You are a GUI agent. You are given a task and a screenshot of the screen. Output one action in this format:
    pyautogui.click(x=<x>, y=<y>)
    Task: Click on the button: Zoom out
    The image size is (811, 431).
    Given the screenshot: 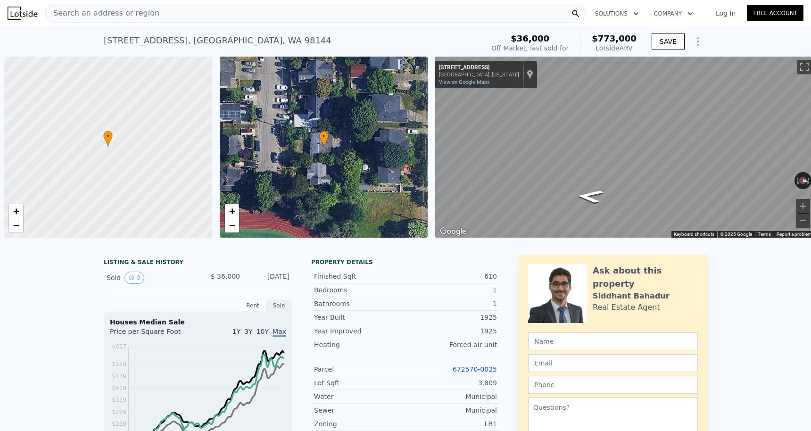 What is the action you would take?
    pyautogui.click(x=803, y=221)
    